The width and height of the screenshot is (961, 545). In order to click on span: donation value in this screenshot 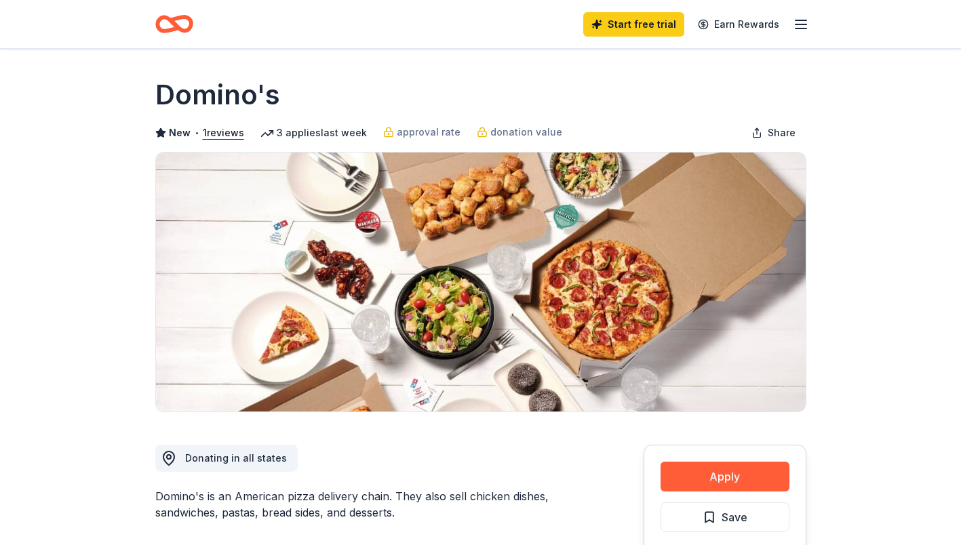, I will do `click(526, 132)`.